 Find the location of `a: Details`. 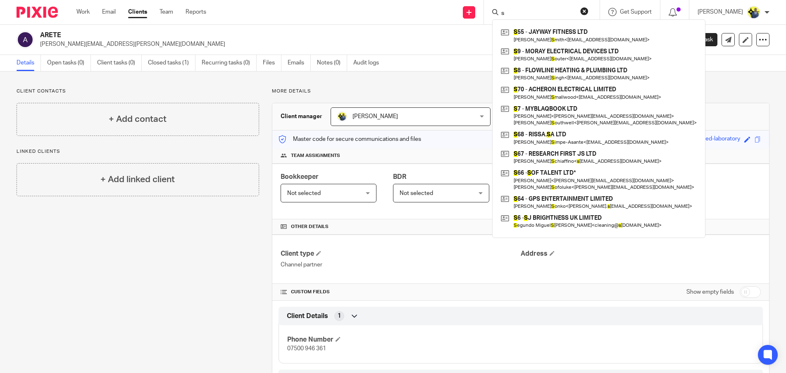

a: Details is located at coordinates (29, 63).